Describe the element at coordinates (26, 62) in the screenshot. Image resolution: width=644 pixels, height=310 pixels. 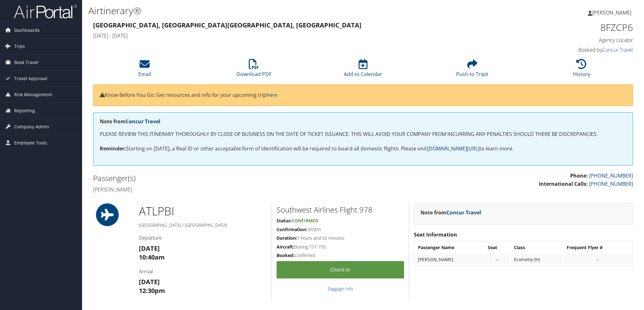
I see `span: Book Travel` at that location.